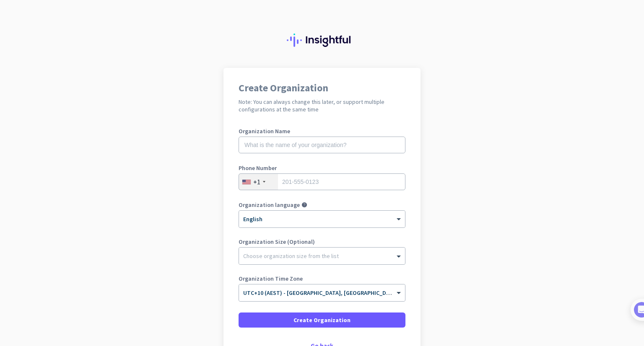  I want to click on span: Create Organization, so click(322, 320).